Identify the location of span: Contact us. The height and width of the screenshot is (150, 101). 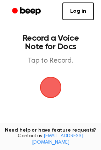
(50, 139).